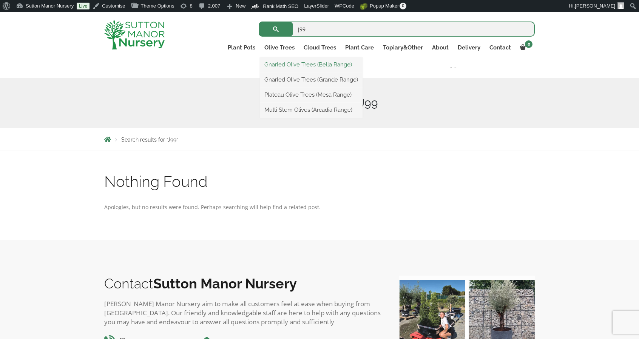  I want to click on a: Live, so click(83, 6).